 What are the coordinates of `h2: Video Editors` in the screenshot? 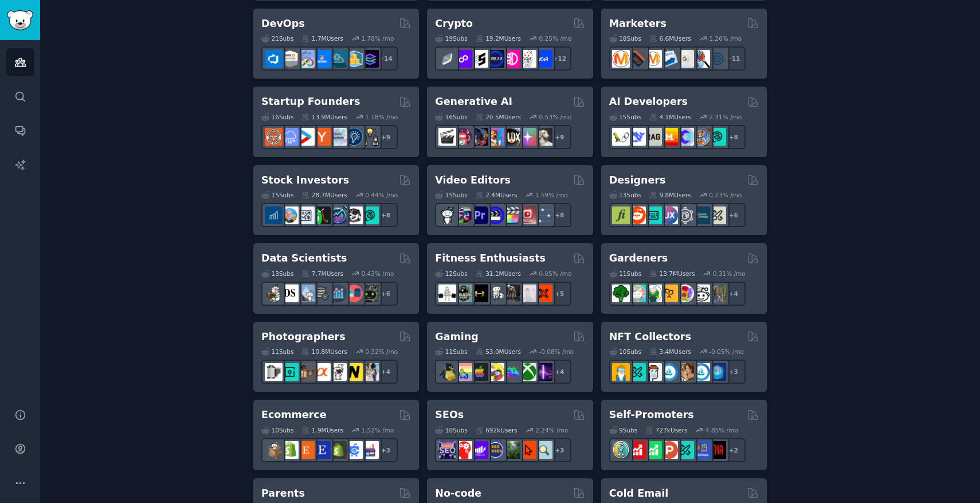 It's located at (473, 180).